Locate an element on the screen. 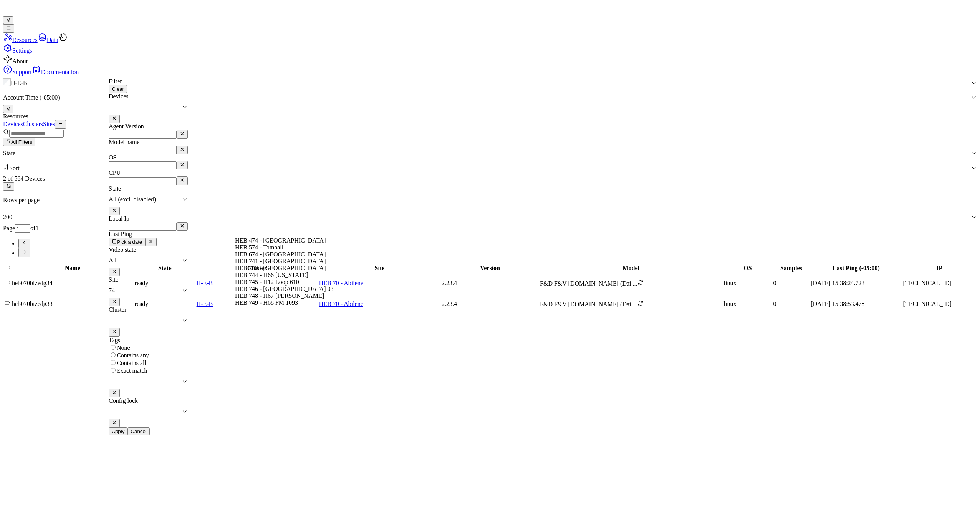 The height and width of the screenshot is (505, 980). div: HEB 574 - Tomball is located at coordinates (287, 247).